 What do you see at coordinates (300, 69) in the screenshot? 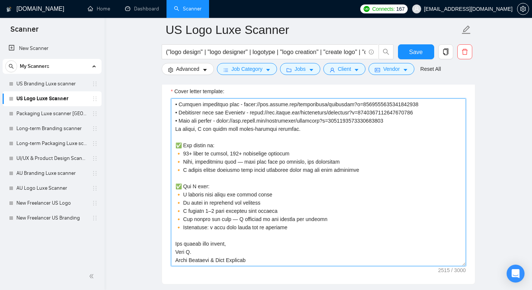
I see `button: folderJobscaret-down` at bounding box center [300, 69].